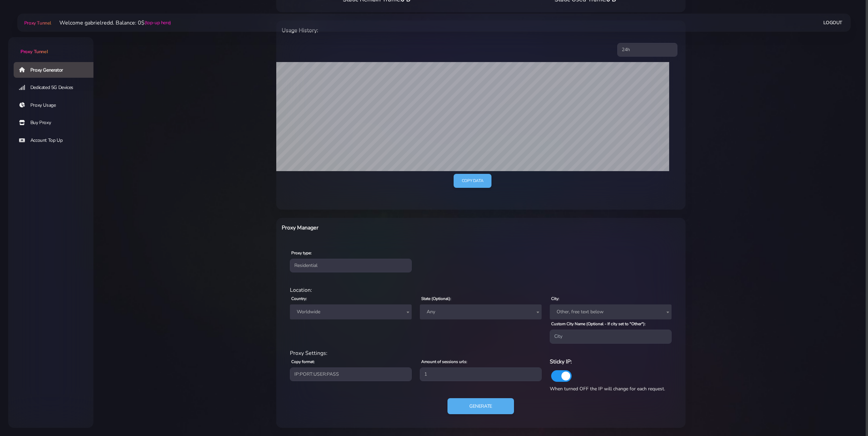 Image resolution: width=868 pixels, height=436 pixels. What do you see at coordinates (57, 88) in the screenshot?
I see `a: Dedicated 5G Devices` at bounding box center [57, 88].